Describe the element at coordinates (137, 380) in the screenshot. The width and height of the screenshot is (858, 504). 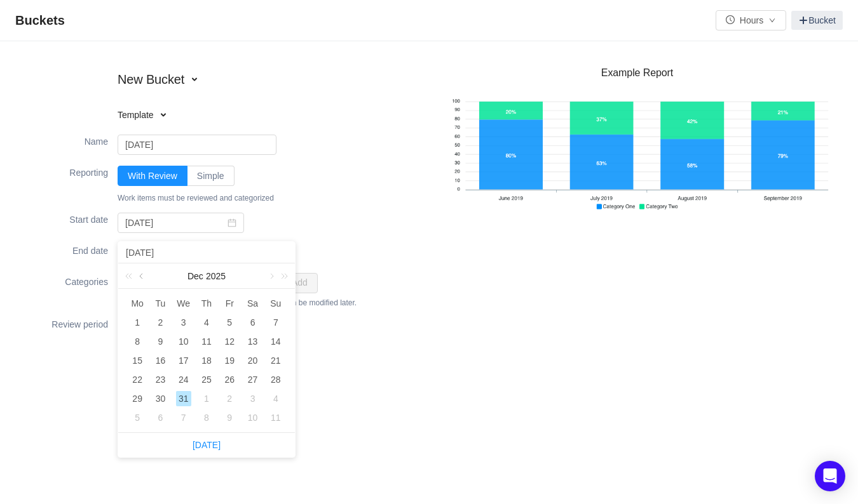
I see `td: December 22, 2025` at that location.